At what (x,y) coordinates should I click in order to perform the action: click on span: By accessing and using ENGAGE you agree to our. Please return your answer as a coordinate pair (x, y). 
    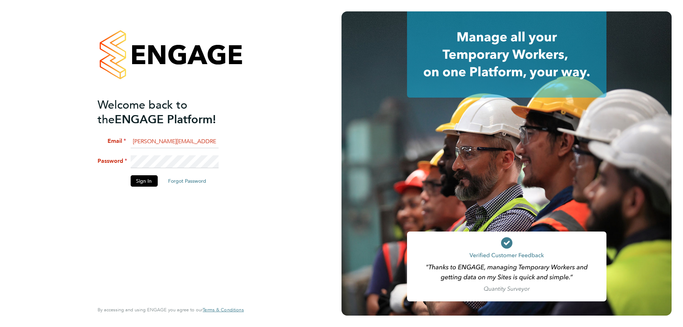
    Looking at the image, I should click on (171, 310).